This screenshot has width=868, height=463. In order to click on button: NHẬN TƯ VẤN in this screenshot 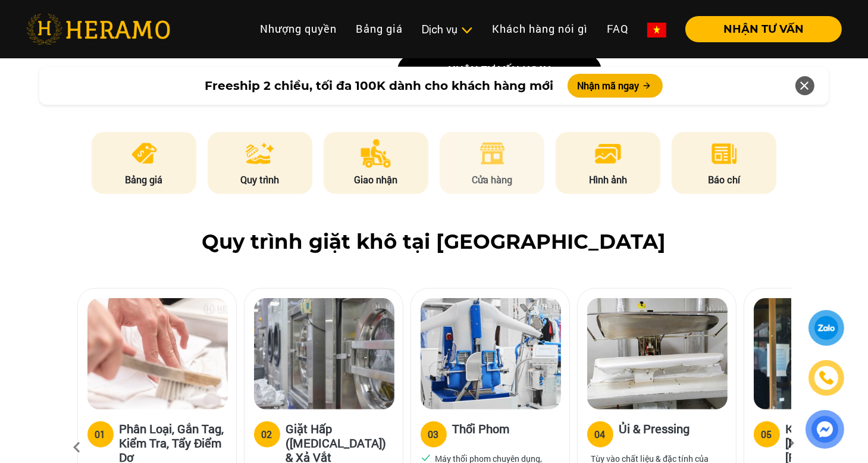, I will do `click(763, 29)`.